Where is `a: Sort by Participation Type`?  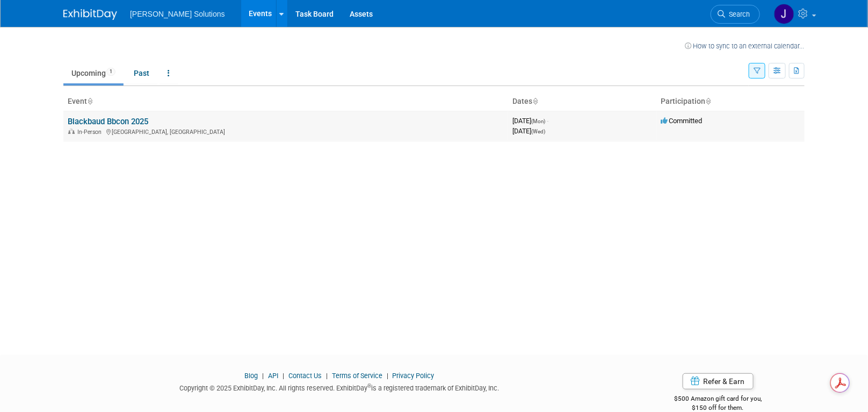
a: Sort by Participation Type is located at coordinates (708, 101).